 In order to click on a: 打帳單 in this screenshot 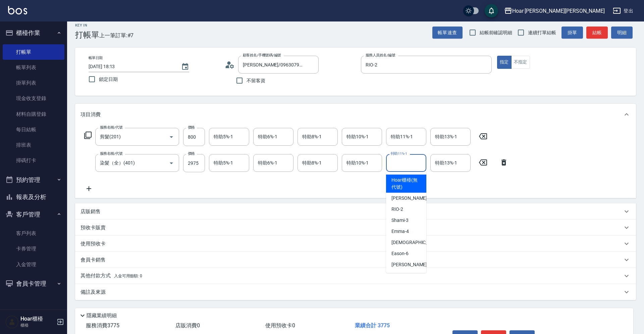, I will do `click(34, 52)`.